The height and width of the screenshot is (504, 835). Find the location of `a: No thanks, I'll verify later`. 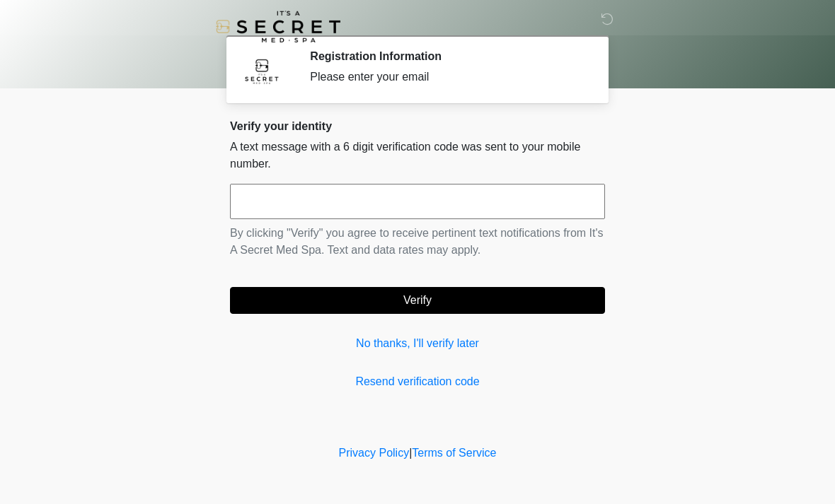

a: No thanks, I'll verify later is located at coordinates (418, 344).